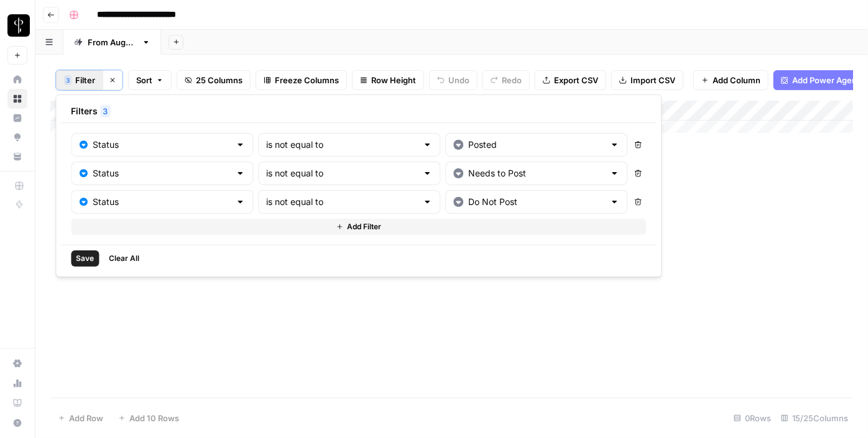  I want to click on button: Add Power Agent, so click(820, 80).